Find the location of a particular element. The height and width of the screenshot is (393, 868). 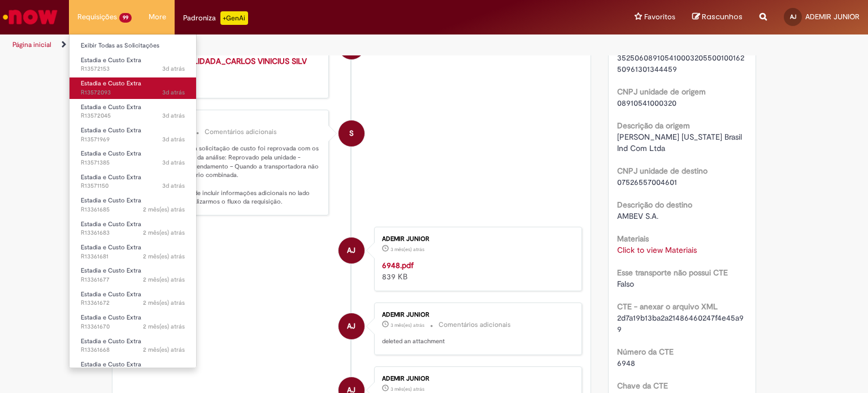

time: 06/08/2025 23:24:26 is located at coordinates (164, 209).